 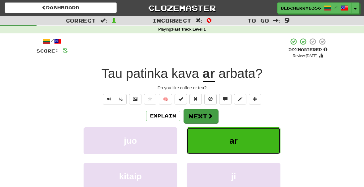 I want to click on button: Add to collection (alt+a), so click(x=255, y=99).